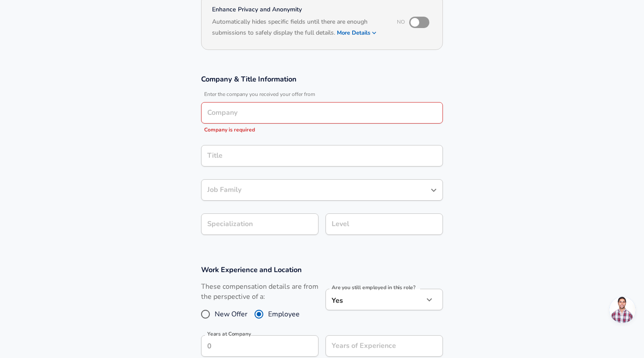  What do you see at coordinates (260, 292) in the screenshot?
I see `label: These compensation details are from the perspective of a:` at bounding box center [260, 292].